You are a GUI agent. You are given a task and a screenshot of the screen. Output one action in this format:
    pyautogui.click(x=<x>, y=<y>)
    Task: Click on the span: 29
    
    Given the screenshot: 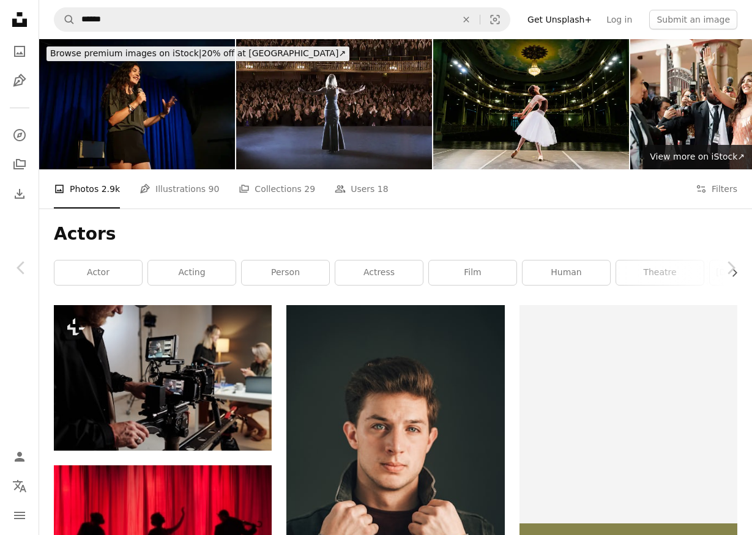 What is the action you would take?
    pyautogui.click(x=309, y=189)
    